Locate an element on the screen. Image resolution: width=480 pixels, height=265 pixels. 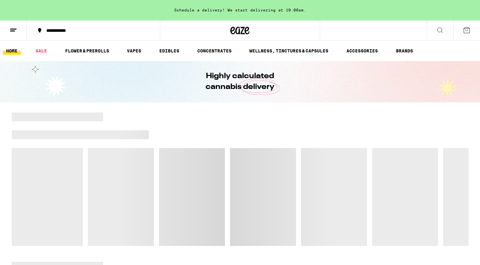
a: HOME is located at coordinates (12, 51).